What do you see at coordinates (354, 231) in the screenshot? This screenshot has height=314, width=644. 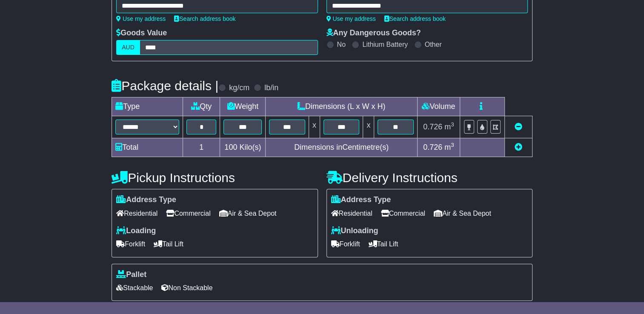 I see `label: Unloading` at bounding box center [354, 231].